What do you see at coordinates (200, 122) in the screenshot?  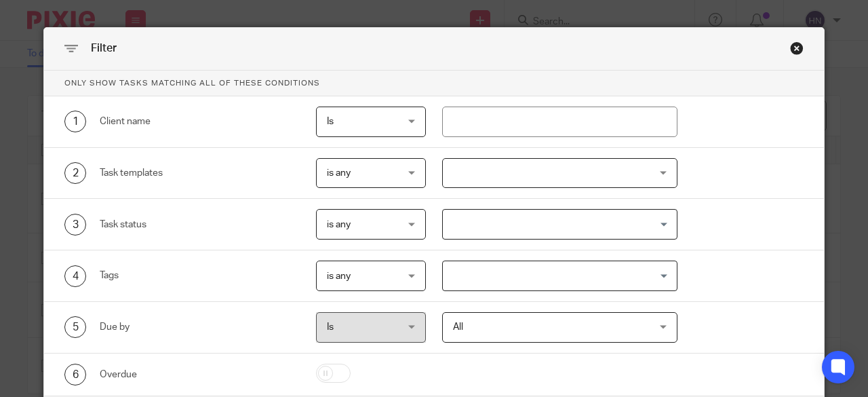 I see `div: Client name` at bounding box center [200, 122].